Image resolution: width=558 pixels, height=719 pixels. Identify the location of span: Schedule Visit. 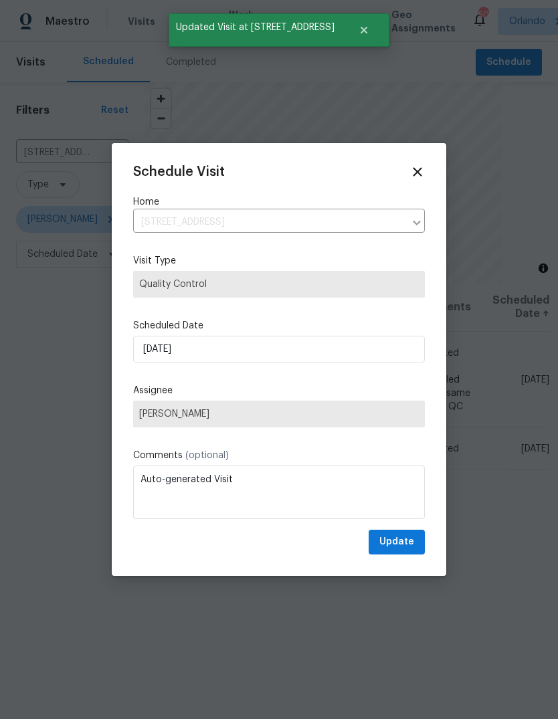
(179, 172).